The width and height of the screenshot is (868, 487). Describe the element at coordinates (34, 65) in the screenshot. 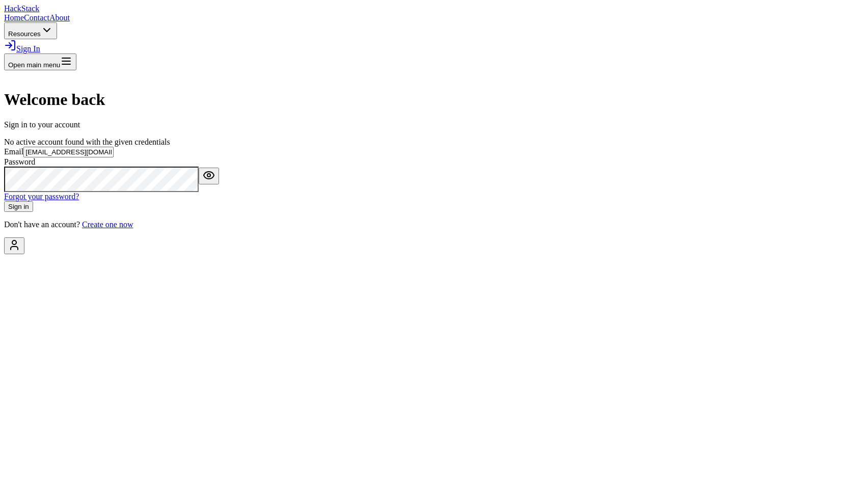

I see `span: Open main menu` at that location.